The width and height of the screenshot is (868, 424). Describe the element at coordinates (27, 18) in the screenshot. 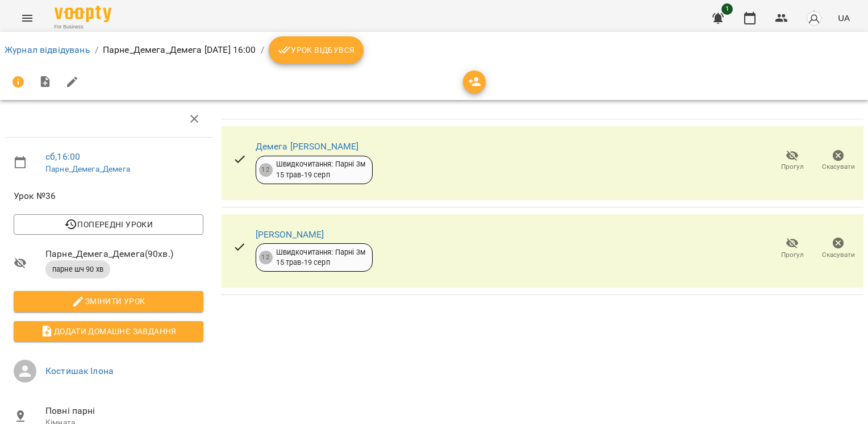

I see `button: Menu` at that location.